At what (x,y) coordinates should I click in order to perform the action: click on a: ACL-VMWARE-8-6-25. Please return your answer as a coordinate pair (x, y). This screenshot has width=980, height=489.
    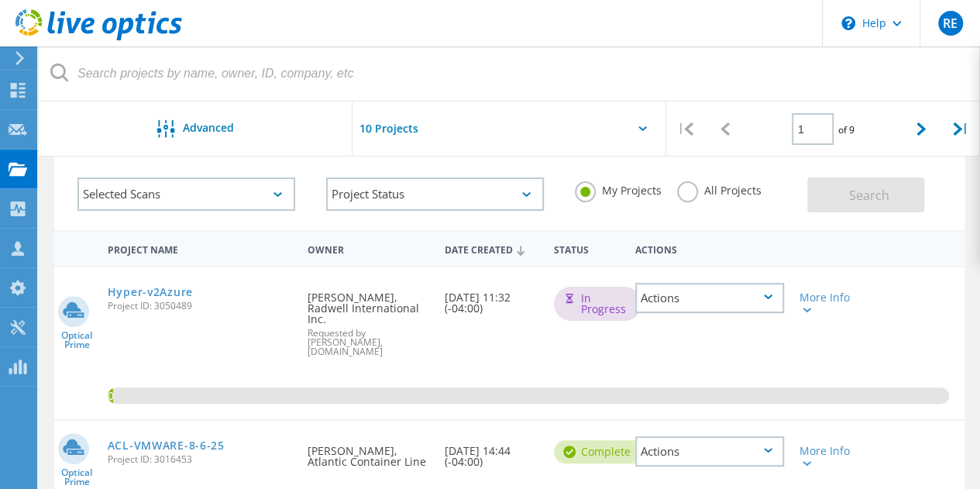
    Looking at the image, I should click on (166, 446).